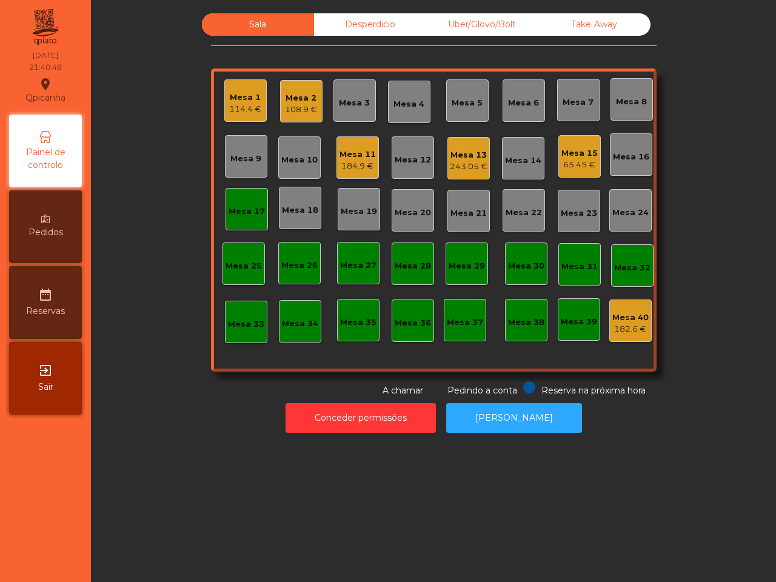  What do you see at coordinates (526, 323) in the screenshot?
I see `div: Mesa 38` at bounding box center [526, 323].